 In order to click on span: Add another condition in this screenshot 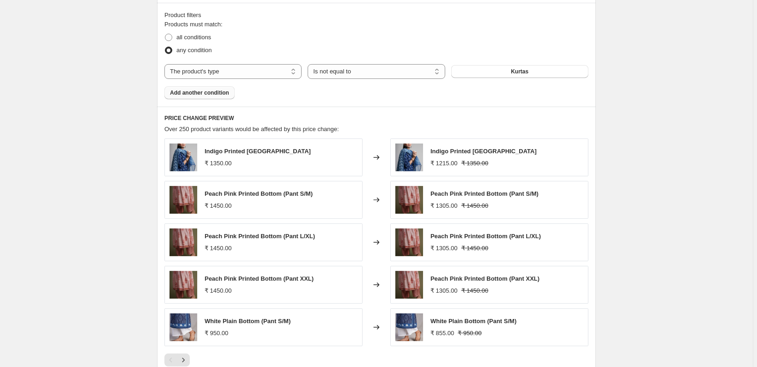, I will do `click(200, 93)`.